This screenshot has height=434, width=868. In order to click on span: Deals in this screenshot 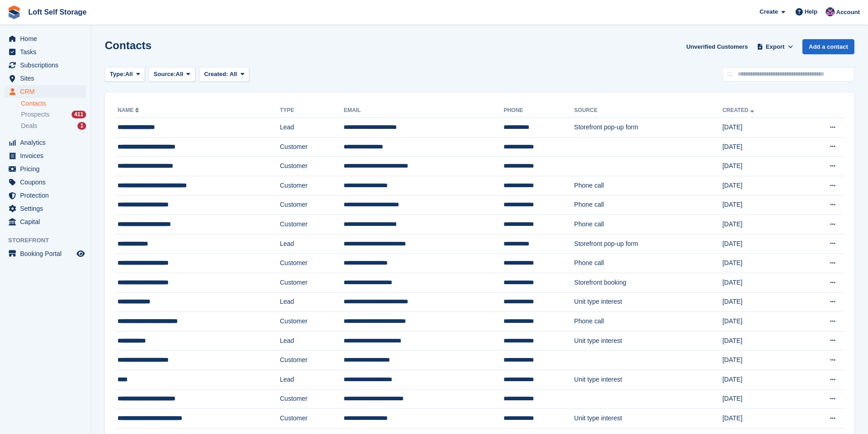, I will do `click(29, 126)`.